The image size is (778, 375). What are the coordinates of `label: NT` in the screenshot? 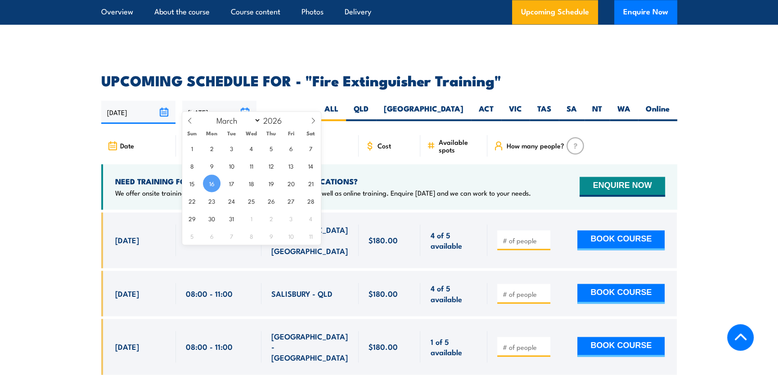 It's located at (597, 112).